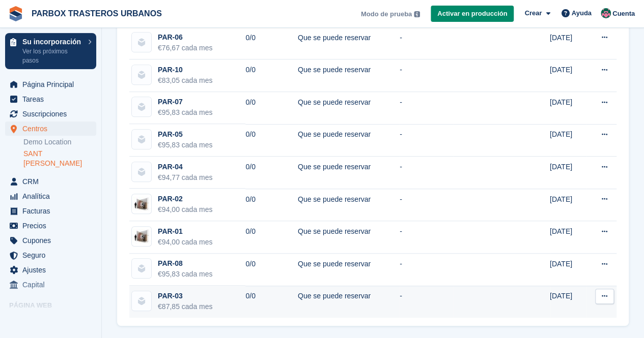 The width and height of the screenshot is (644, 338). Describe the element at coordinates (53, 226) in the screenshot. I see `span: Precios` at that location.